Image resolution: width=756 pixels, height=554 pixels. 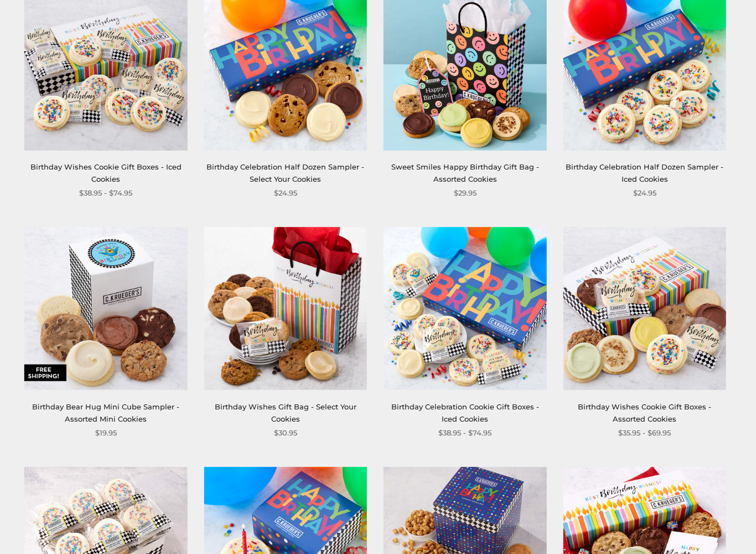 I want to click on a: Birthday Celebration Half Dozen Sampler - Select Your Cookies, so click(x=285, y=173).